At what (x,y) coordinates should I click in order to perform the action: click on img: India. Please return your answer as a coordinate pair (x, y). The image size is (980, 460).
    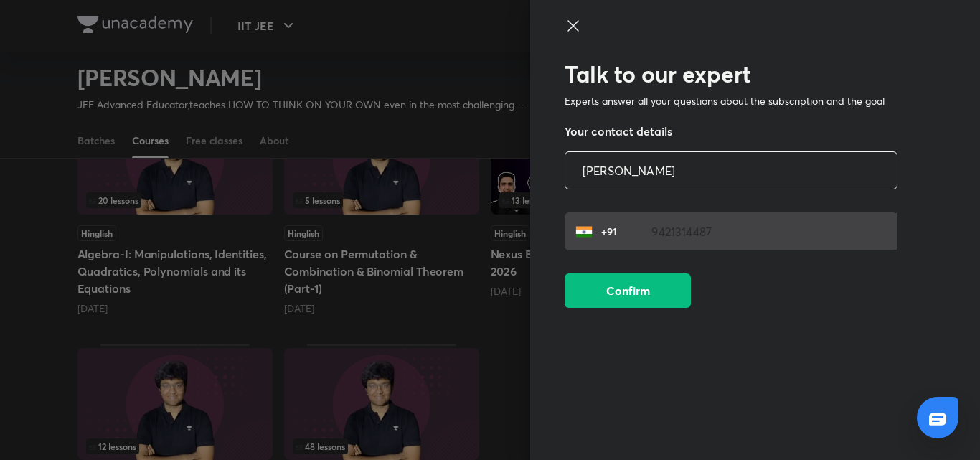
    Looking at the image, I should click on (584, 232).